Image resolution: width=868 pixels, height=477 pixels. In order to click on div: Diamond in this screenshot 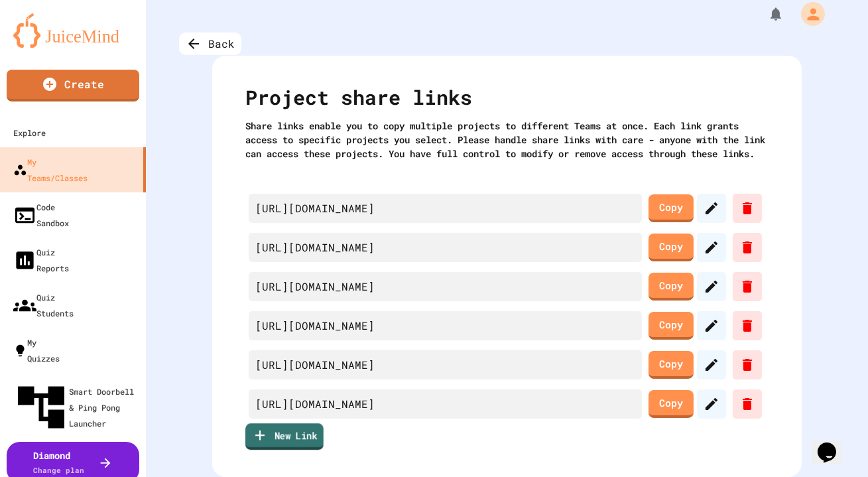, I will do `click(59, 462)`.